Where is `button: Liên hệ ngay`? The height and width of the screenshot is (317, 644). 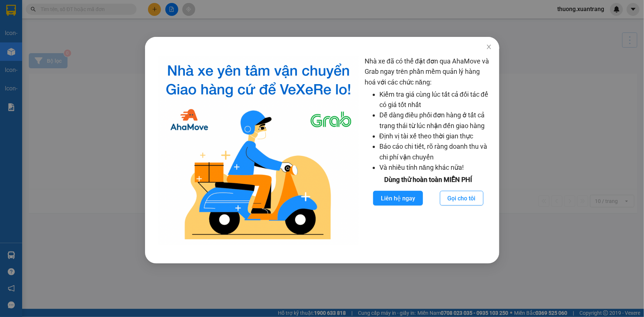 button: Liên hệ ngay is located at coordinates (398, 198).